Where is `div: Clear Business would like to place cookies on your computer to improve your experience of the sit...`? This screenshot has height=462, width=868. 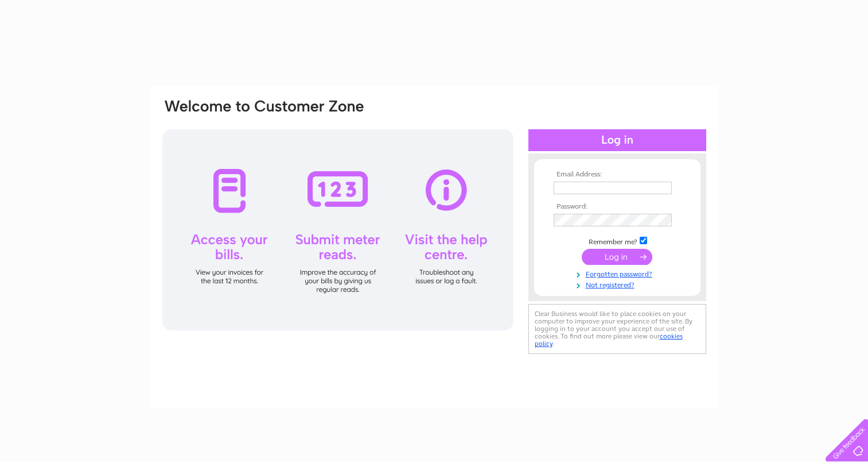
div: Clear Business would like to place cookies on your computer to improve your experience of the sit... is located at coordinates (617, 328).